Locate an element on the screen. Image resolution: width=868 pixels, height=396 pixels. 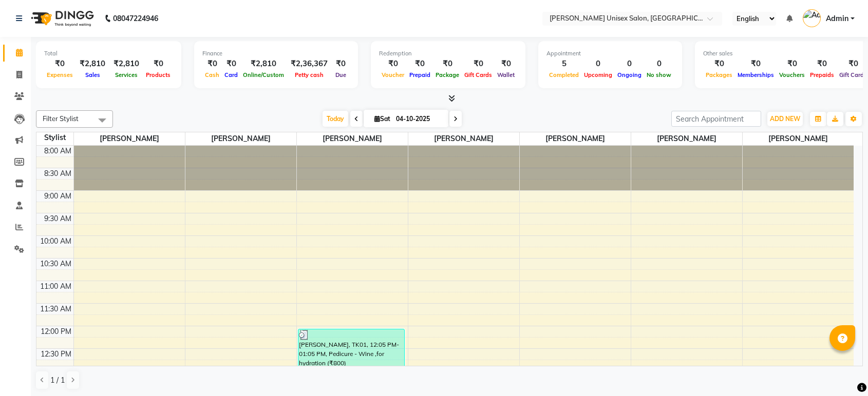
span: Vouchers is located at coordinates (792, 75).